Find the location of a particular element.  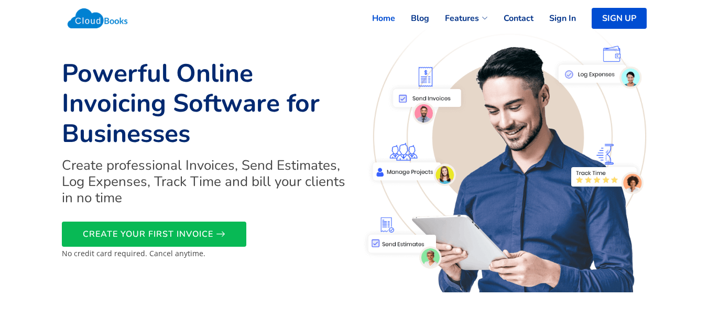

h1: Powerful Online Invoicing Software for Businesses is located at coordinates (205, 104).